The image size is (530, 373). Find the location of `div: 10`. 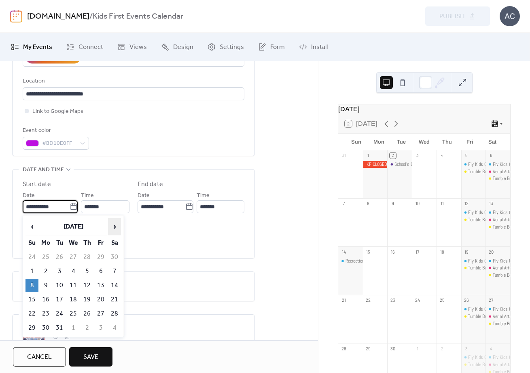

div: 10 is located at coordinates (417, 203).